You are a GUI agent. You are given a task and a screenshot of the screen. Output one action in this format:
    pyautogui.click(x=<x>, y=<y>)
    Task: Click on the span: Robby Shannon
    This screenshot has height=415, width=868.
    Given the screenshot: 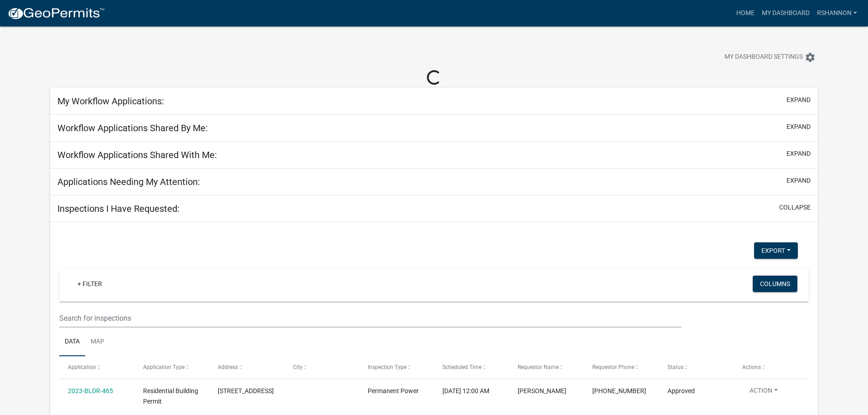 What is the action you would take?
    pyautogui.click(x=542, y=391)
    